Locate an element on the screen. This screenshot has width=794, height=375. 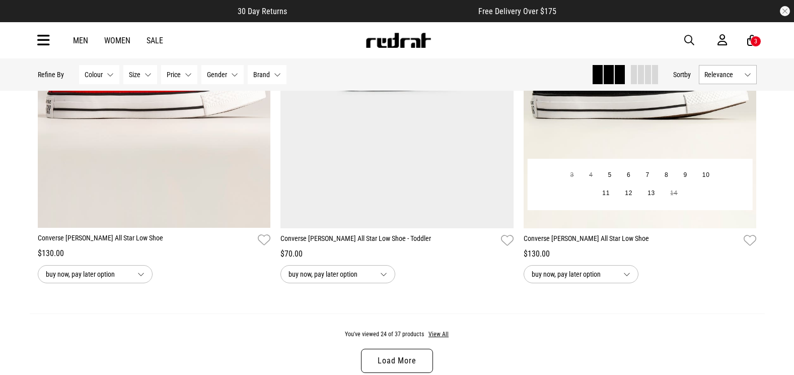
button: Size is located at coordinates (140, 75).